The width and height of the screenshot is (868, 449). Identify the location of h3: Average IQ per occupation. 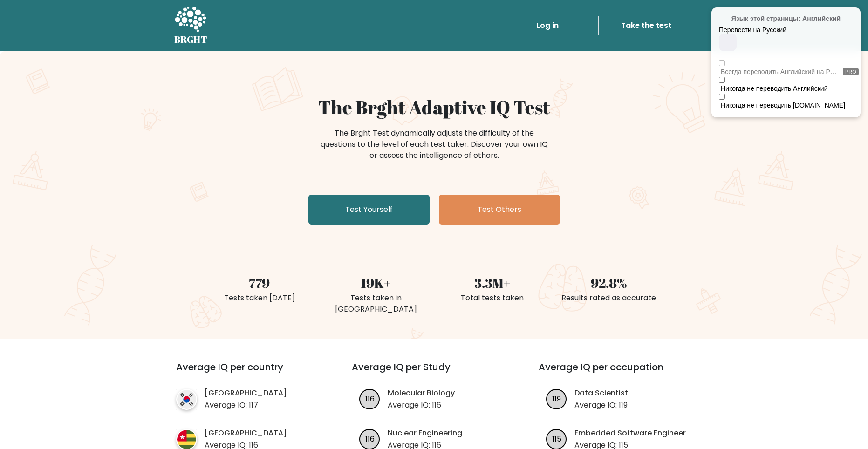
(621, 373).